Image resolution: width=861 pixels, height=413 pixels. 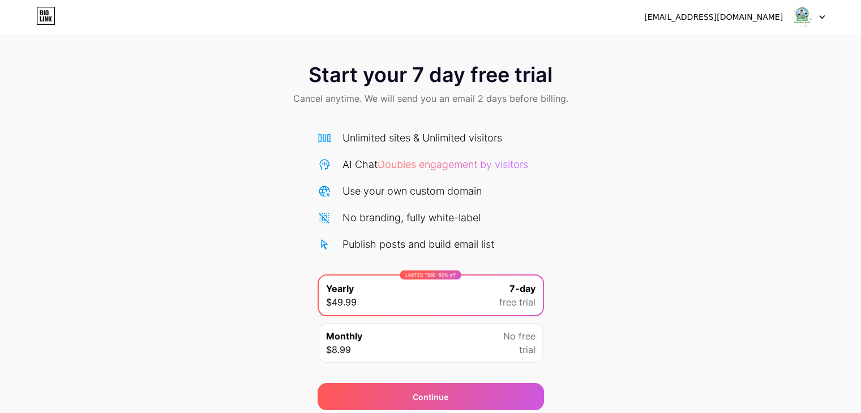 I want to click on span: $49.99, so click(x=341, y=302).